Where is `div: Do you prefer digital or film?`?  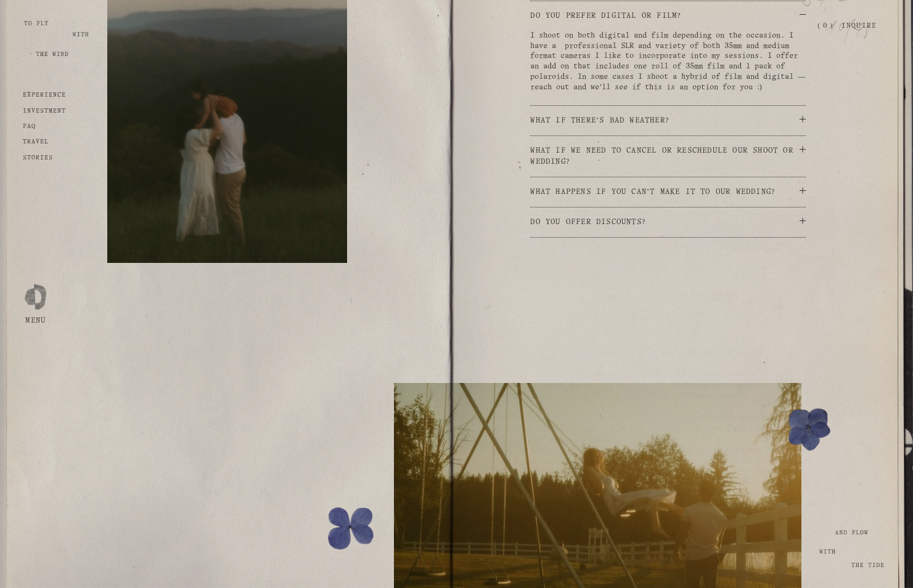 div: Do you prefer digital or film? is located at coordinates (667, 68).